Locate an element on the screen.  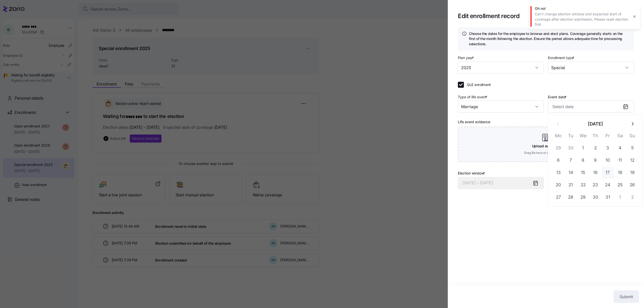
th: We is located at coordinates (583, 137).